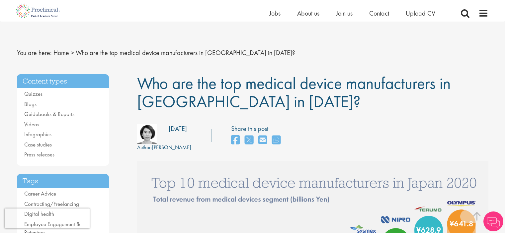 This screenshot has height=233, width=505. I want to click on span: You are here:, so click(34, 53).